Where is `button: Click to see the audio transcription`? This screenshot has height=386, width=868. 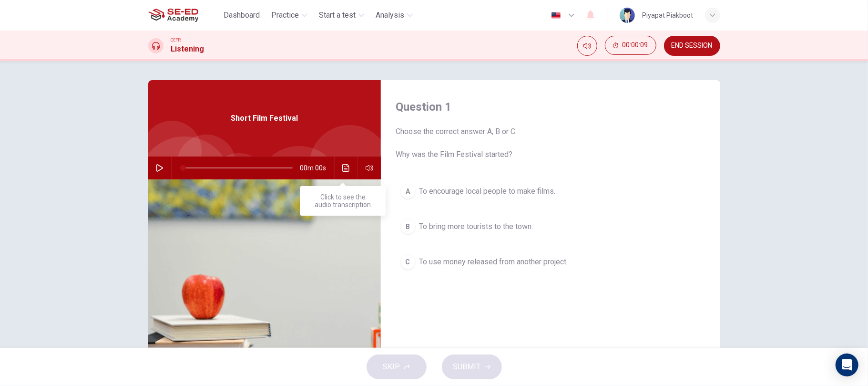
button: Click to see the audio transcription is located at coordinates (346, 168).